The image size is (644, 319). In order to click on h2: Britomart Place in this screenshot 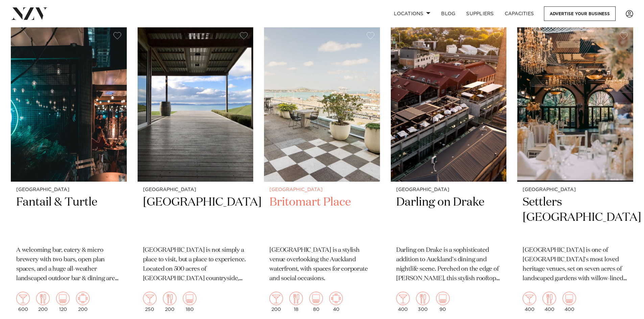, I will do `click(322, 217)`.